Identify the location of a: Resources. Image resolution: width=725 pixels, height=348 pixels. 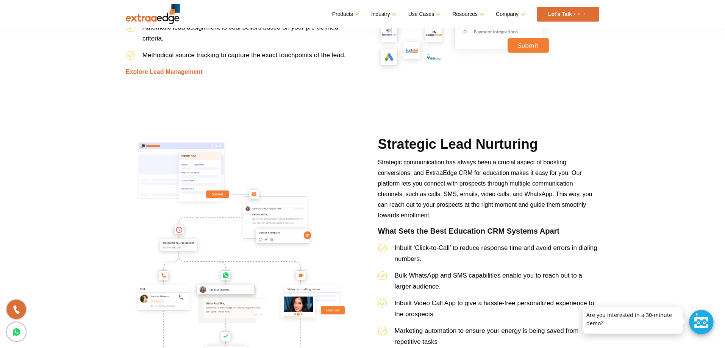
(467, 14).